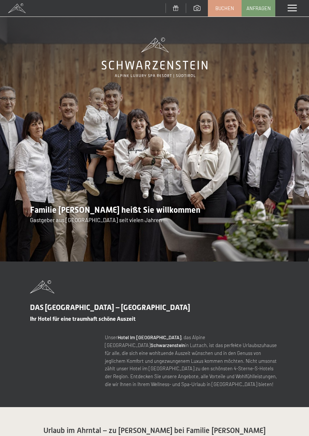 The width and height of the screenshot is (309, 436). Describe the element at coordinates (259, 8) in the screenshot. I see `a: Anfragen` at that location.